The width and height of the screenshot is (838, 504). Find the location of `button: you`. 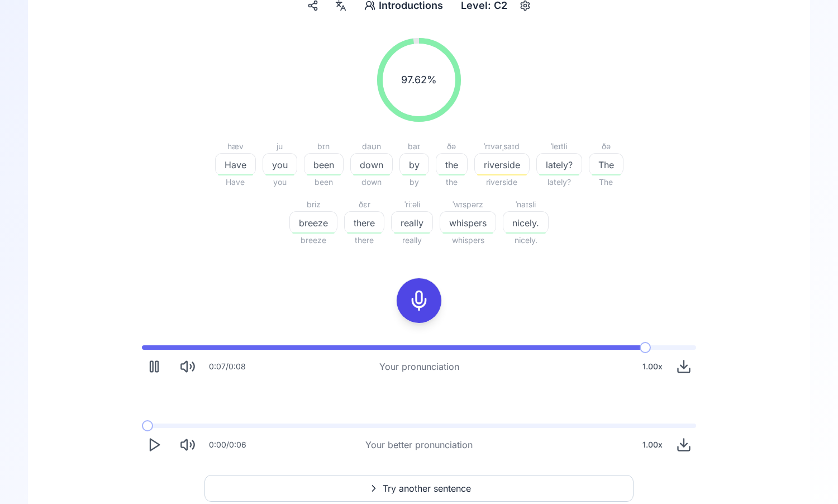

button: you is located at coordinates (280, 164).